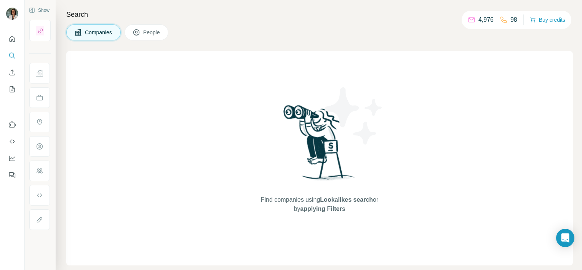  Describe the element at coordinates (99, 32) in the screenshot. I see `span: Companies` at that location.